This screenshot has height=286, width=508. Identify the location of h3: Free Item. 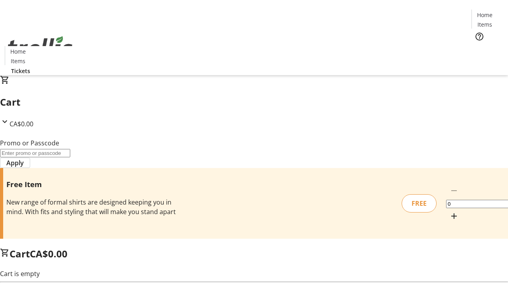
(93, 184).